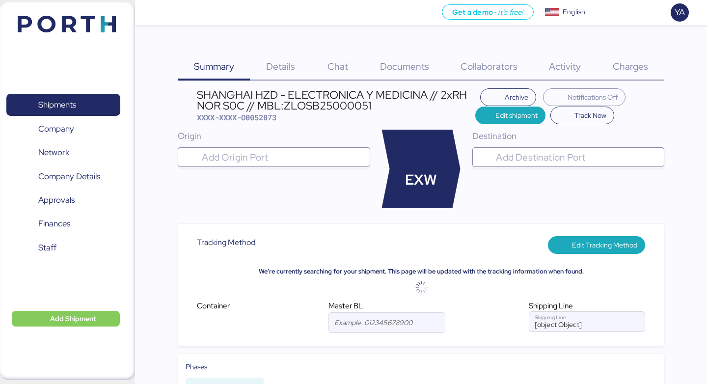 This screenshot has width=707, height=384. What do you see at coordinates (69, 176) in the screenshot?
I see `span: Company Details` at bounding box center [69, 176].